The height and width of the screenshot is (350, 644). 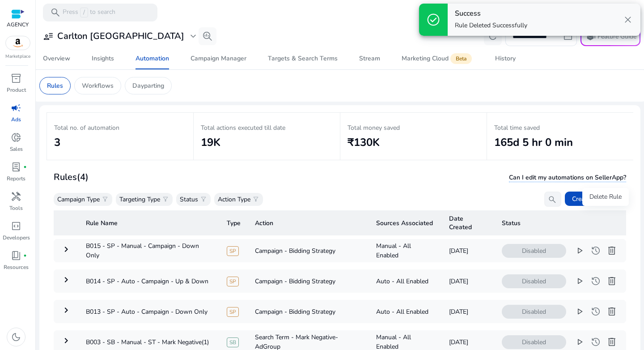 I want to click on p: Tools, so click(x=16, y=208).